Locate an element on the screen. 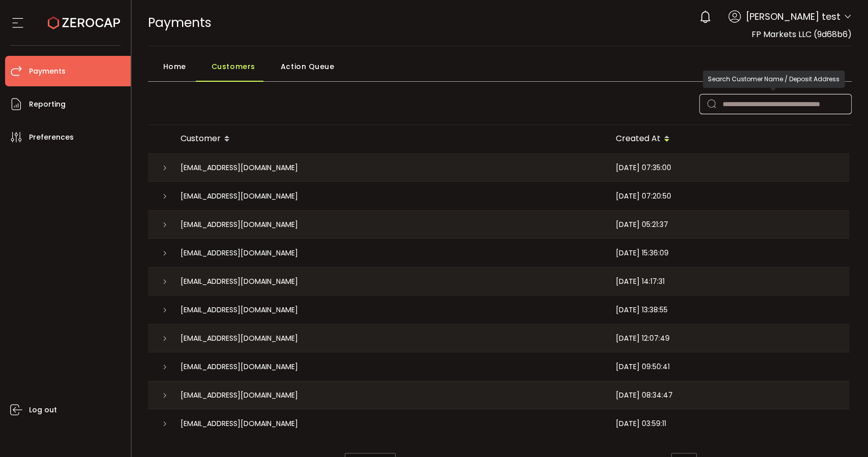 Image resolution: width=868 pixels, height=457 pixels. span: Customers is located at coordinates (233, 66).